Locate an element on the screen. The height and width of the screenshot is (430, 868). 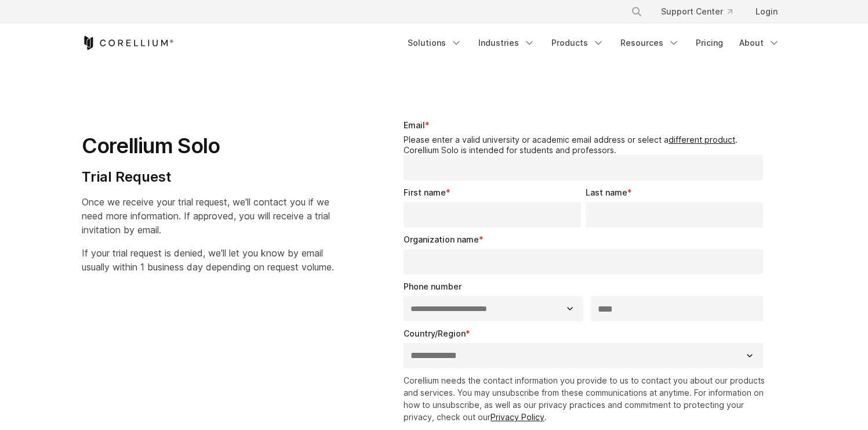
a: About is located at coordinates (760, 43).